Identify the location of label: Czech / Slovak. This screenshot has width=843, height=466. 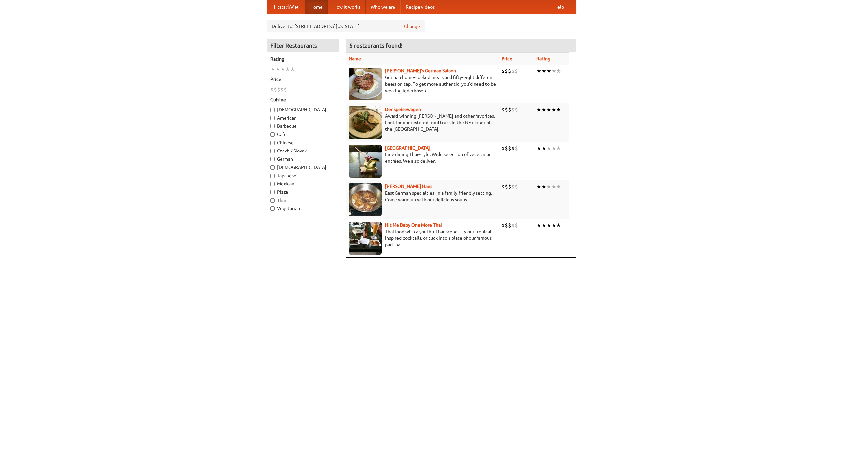
(303, 151).